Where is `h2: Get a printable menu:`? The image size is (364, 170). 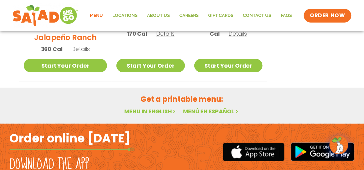 h2: Get a printable menu: is located at coordinates (182, 99).